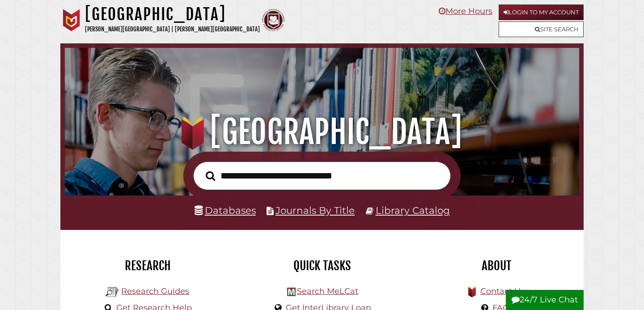 The height and width of the screenshot is (310, 644). What do you see at coordinates (155, 292) in the screenshot?
I see `a: Research Guides` at bounding box center [155, 292].